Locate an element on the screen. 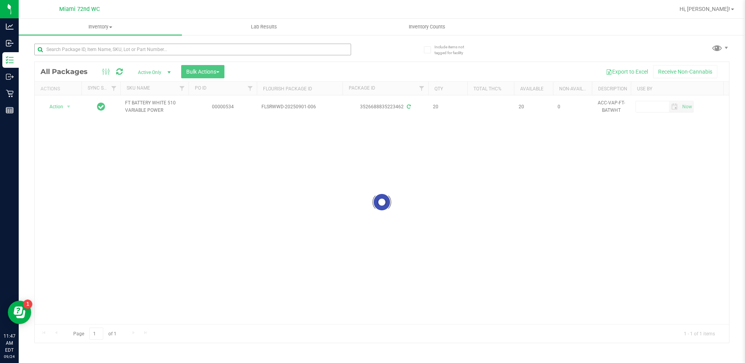 This screenshot has height=363, width=745. span: Lab Results is located at coordinates (264, 27).